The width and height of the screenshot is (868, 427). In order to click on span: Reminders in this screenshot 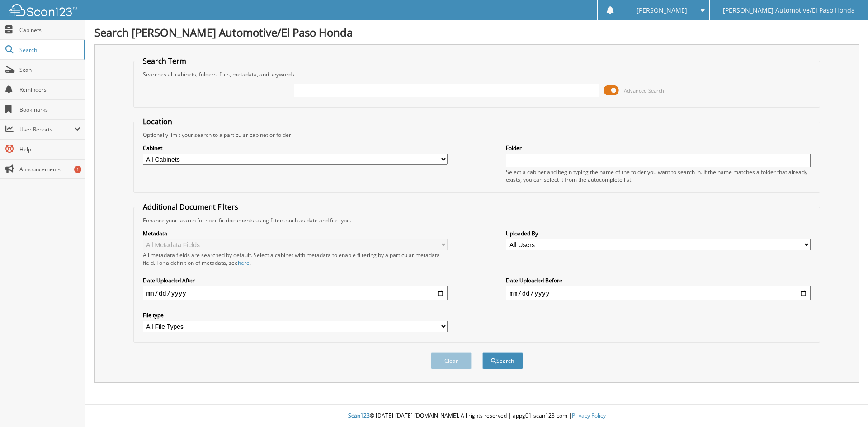, I will do `click(50, 90)`.